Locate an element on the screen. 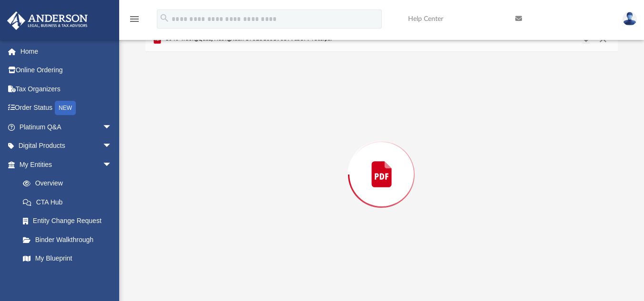 This screenshot has height=301, width=644. a: Online Ordering is located at coordinates (67, 70).